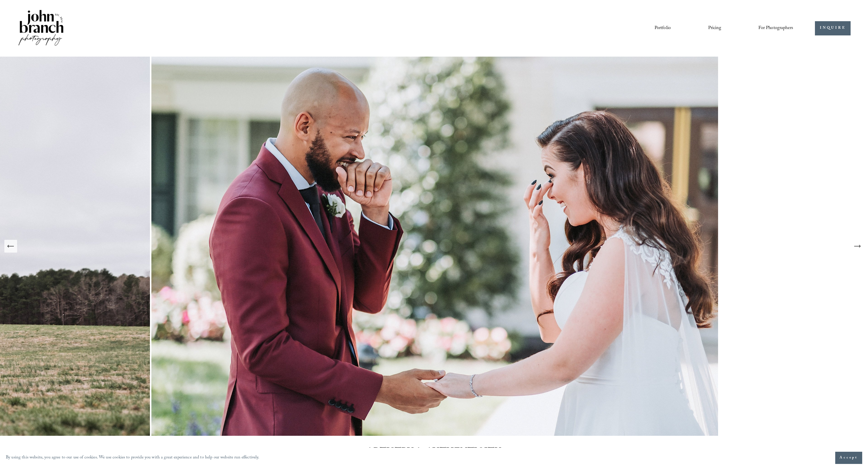 The height and width of the screenshot is (468, 868). Describe the element at coordinates (133, 457) in the screenshot. I see `p: By using this website, you agree to our use of cookies. We use cookies to provide you with a grea...` at that location.